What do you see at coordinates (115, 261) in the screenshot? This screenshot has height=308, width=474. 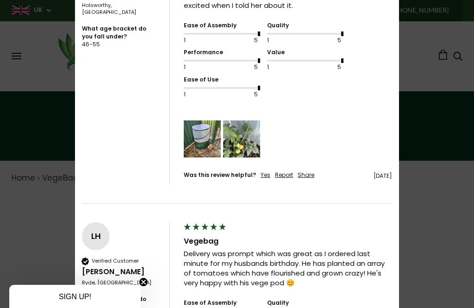 I see `div: Verified Customer` at bounding box center [115, 261].